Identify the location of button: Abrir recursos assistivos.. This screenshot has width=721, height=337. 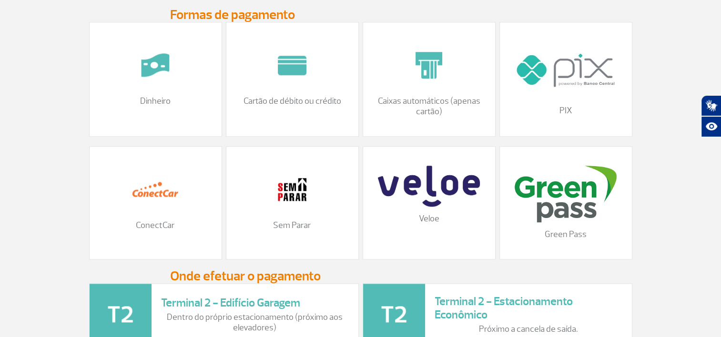
(711, 127).